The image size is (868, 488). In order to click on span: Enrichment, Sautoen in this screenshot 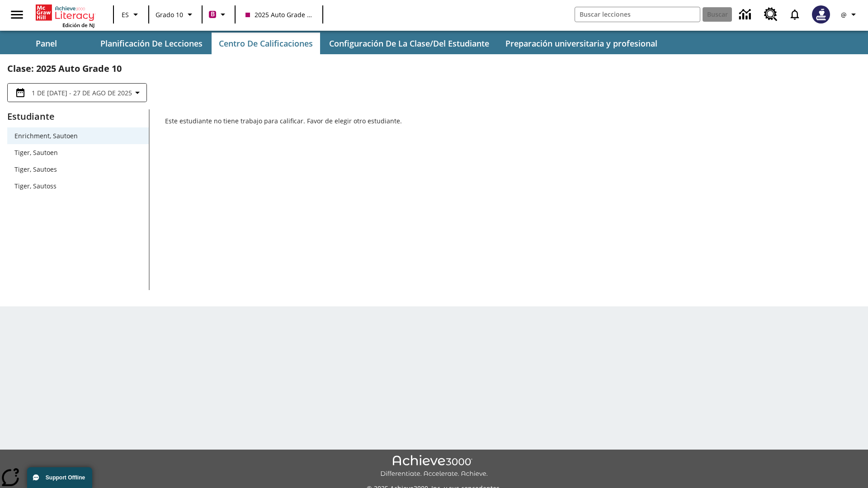, I will do `click(77, 136)`.